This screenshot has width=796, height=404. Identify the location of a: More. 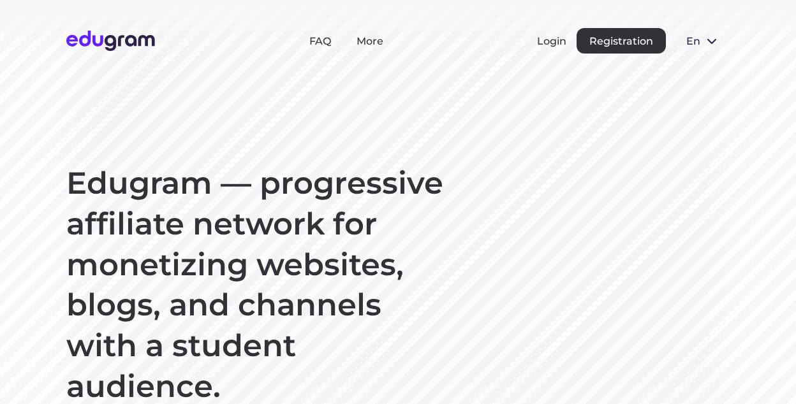
(370, 41).